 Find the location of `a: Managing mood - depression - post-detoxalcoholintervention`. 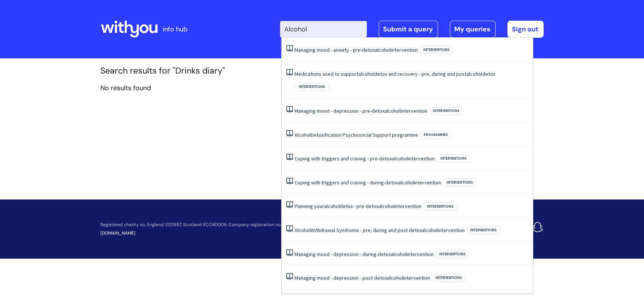

a: Managing mood - depression - post-detoxalcoholintervention is located at coordinates (363, 277).